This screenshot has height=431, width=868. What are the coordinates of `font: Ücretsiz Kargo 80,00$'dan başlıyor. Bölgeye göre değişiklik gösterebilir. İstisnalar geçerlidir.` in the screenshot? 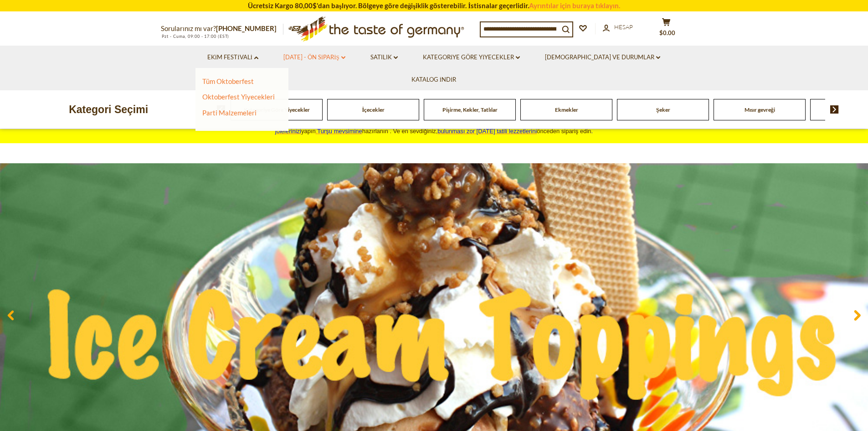 It's located at (388, 5).